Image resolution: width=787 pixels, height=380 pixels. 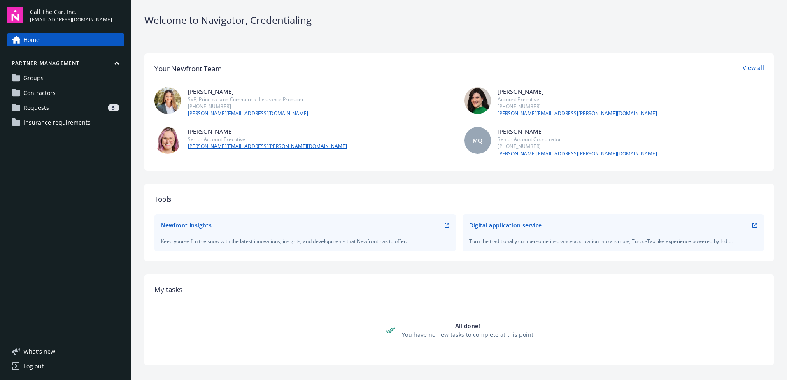 What do you see at coordinates (114, 108) in the screenshot?
I see `div: 5` at bounding box center [114, 108].